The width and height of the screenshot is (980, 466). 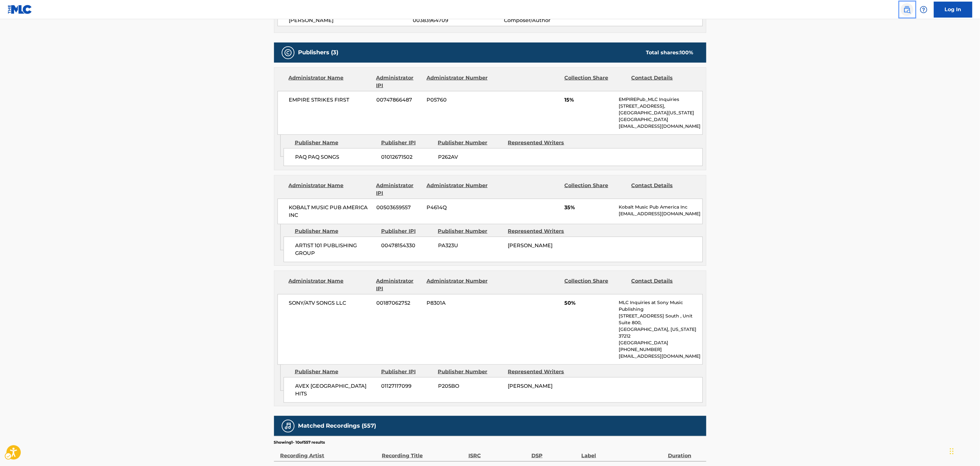 I want to click on img: search, so click(x=908, y=10).